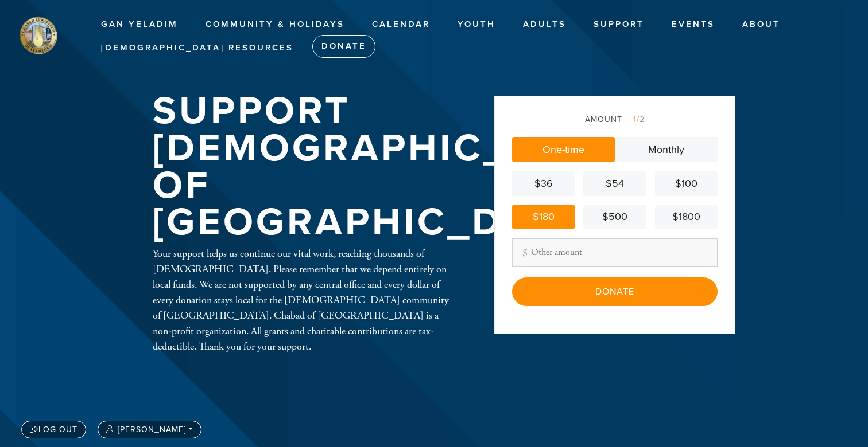 This screenshot has height=447, width=868. What do you see at coordinates (543, 217) in the screenshot?
I see `div: $180` at bounding box center [543, 217].